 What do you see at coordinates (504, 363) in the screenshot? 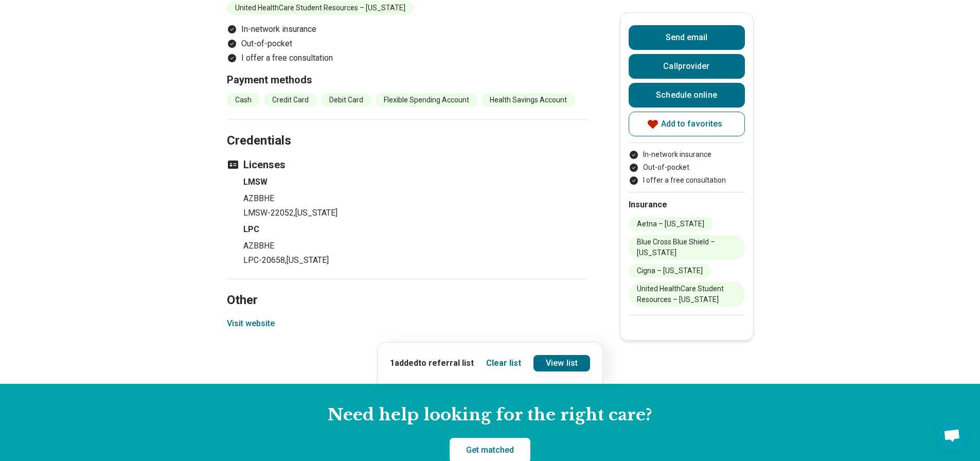
I see `button: Clear list` at bounding box center [504, 363].